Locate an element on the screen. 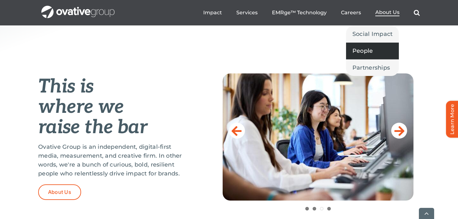  a: OG_Full_horizontal_WHT is located at coordinates (78, 8).